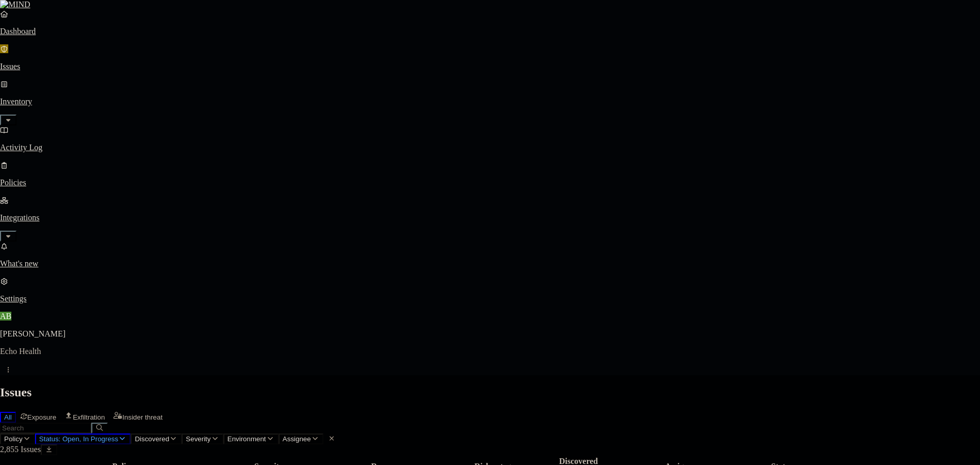  Describe the element at coordinates (143, 416) in the screenshot. I see `span: Insider threat` at that location.